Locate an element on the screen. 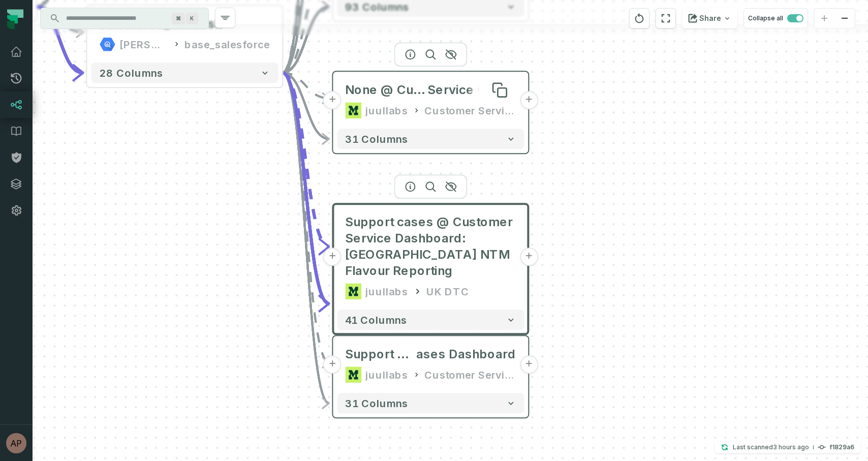  h4: f1829a6 is located at coordinates (842, 447).